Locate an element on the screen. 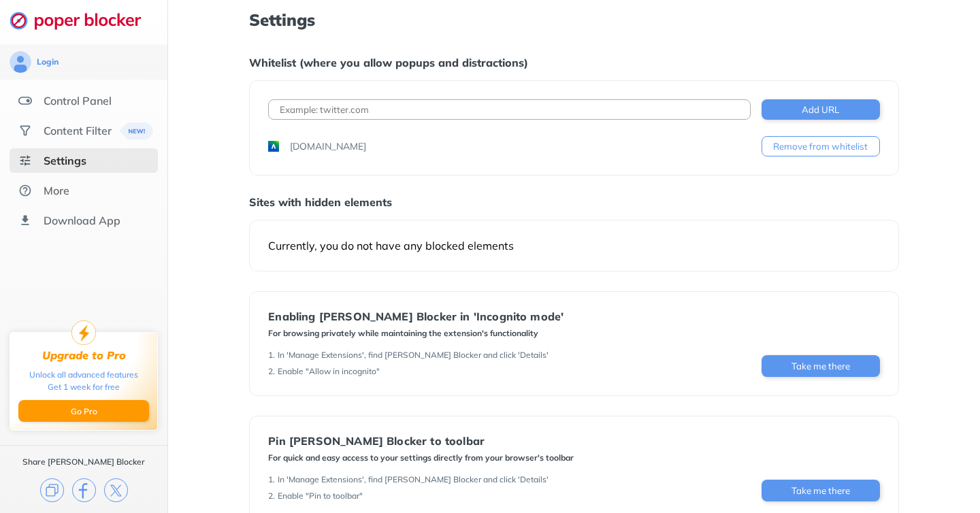 This screenshot has height=513, width=980. div: Enable "Pin to toolbar" is located at coordinates (320, 496).